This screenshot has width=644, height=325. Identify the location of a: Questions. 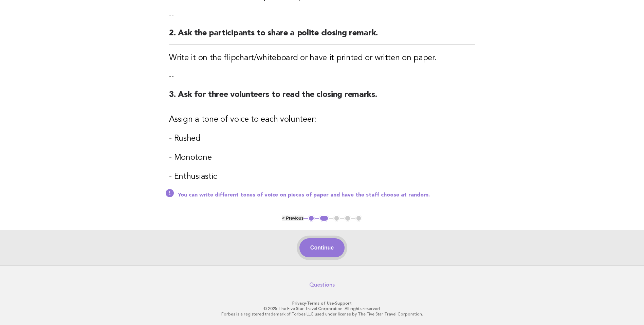
(322, 285).